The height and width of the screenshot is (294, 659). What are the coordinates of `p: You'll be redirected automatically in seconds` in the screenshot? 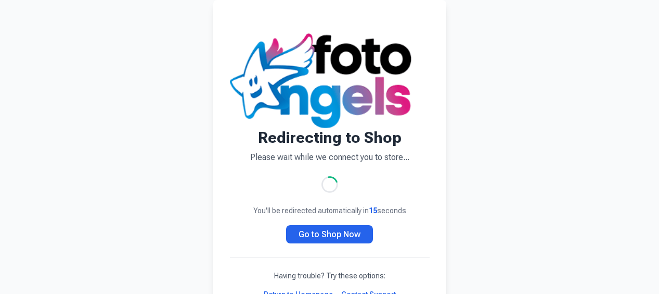 It's located at (330, 210).